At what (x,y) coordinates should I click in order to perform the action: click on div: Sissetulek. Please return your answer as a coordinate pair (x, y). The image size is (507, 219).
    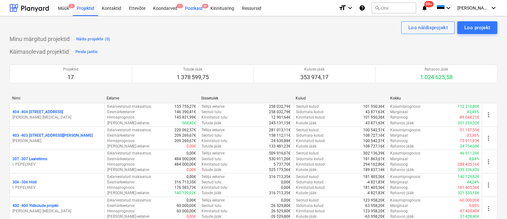
    Looking at the image, I should click on (246, 98).